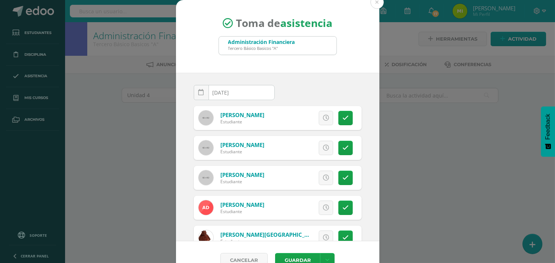  What do you see at coordinates (261, 42) in the screenshot?
I see `div: Administración Financiera` at bounding box center [261, 42].